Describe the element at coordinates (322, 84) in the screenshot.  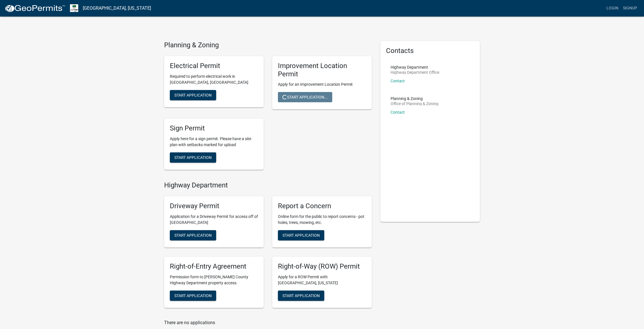
I see `p: Apply for an Improvement Location Permit` at that location.